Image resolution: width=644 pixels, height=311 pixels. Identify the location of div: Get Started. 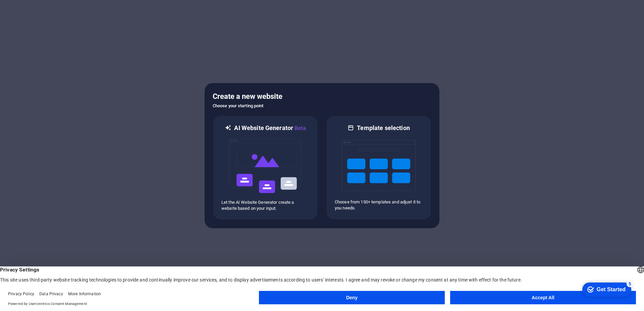
(35, 11).